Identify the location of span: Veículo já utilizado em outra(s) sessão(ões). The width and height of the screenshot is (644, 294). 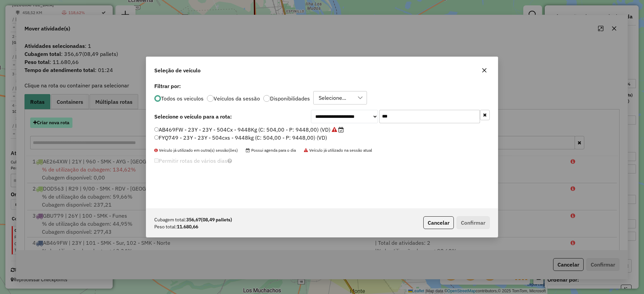
(196, 150).